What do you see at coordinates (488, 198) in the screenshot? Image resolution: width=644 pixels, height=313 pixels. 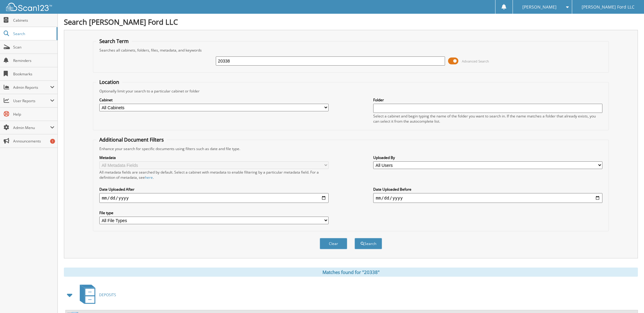 I see `input: end` at bounding box center [488, 198].